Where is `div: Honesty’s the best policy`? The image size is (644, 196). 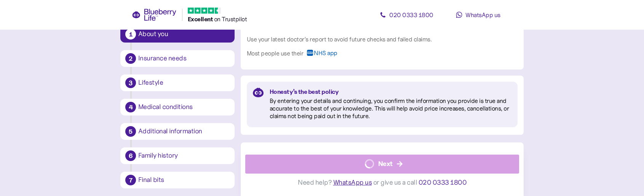 div: Honesty’s the best policy is located at coordinates (390, 92).